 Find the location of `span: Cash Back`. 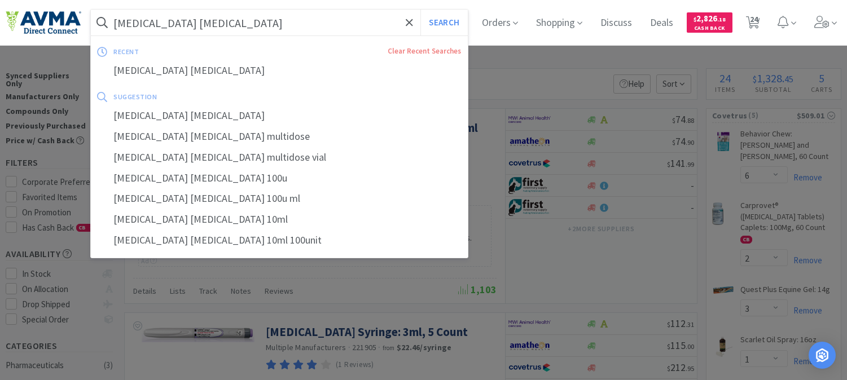

span: Cash Back is located at coordinates (709, 29).